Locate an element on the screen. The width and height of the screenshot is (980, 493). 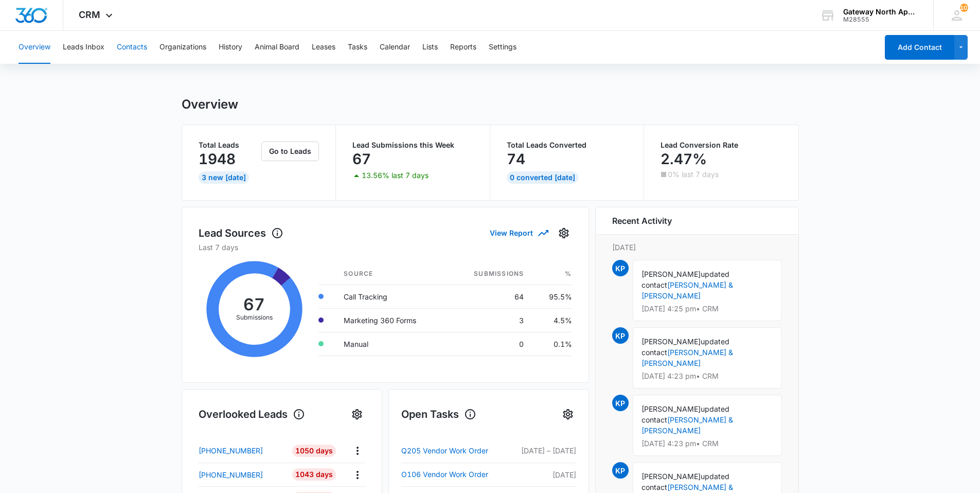
td: 0.1% is located at coordinates (552, 344).